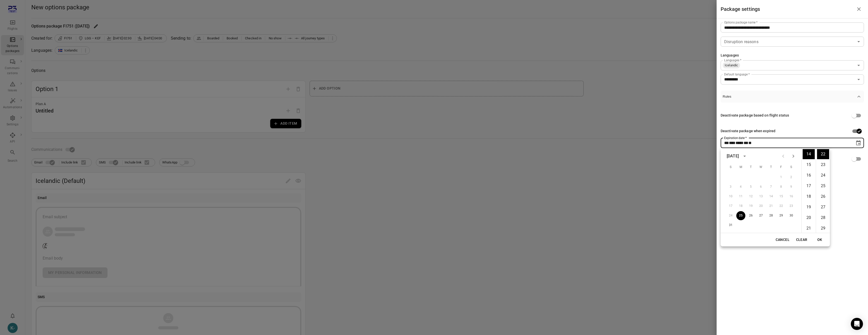 The width and height of the screenshot is (868, 335). What do you see at coordinates (809, 196) in the screenshot?
I see `li: 18 hours` at bounding box center [809, 196].